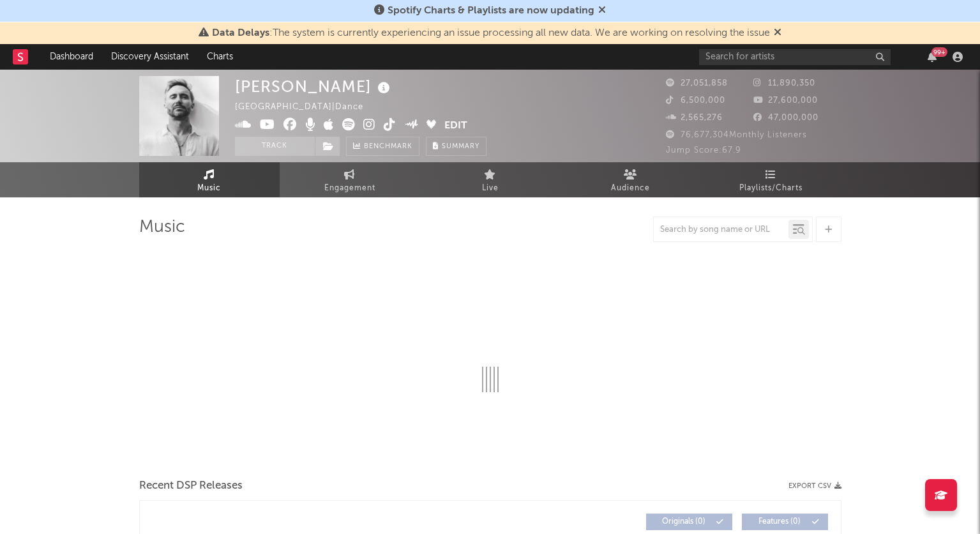  I want to click on a: Music, so click(209, 179).